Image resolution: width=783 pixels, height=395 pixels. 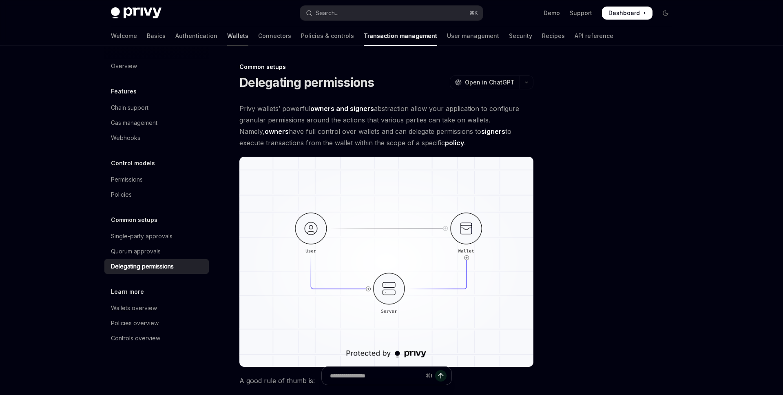 I want to click on a: owners and signers, so click(x=342, y=108).